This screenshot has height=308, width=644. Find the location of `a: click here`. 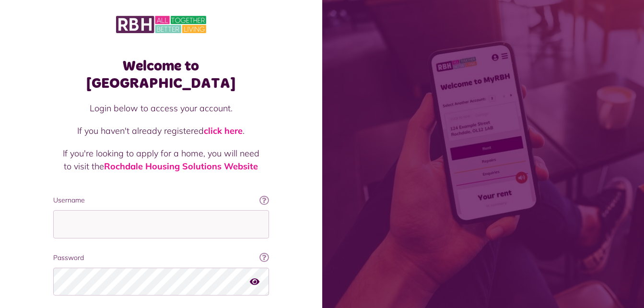

a: click here is located at coordinates (223, 130).